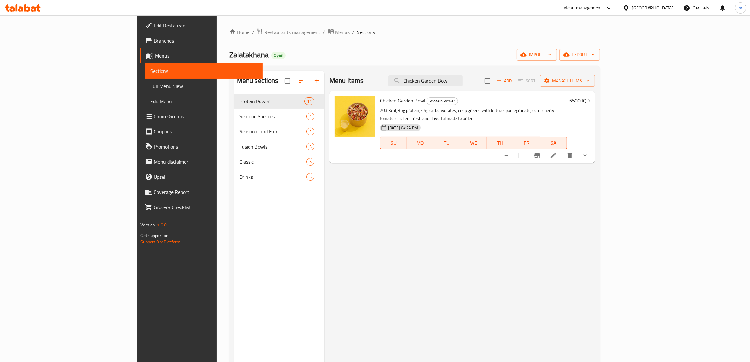 The image size is (750, 362). Describe the element at coordinates (567, 81) in the screenshot. I see `button: Manage items` at that location.